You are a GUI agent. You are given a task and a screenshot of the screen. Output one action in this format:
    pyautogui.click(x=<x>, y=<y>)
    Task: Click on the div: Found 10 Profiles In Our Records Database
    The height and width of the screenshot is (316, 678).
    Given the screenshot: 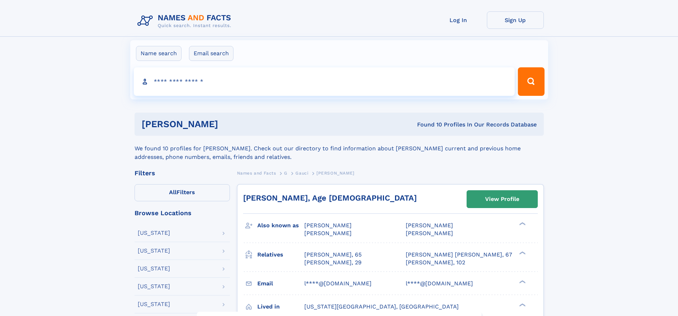 What is the action you would take?
    pyautogui.click(x=427, y=125)
    